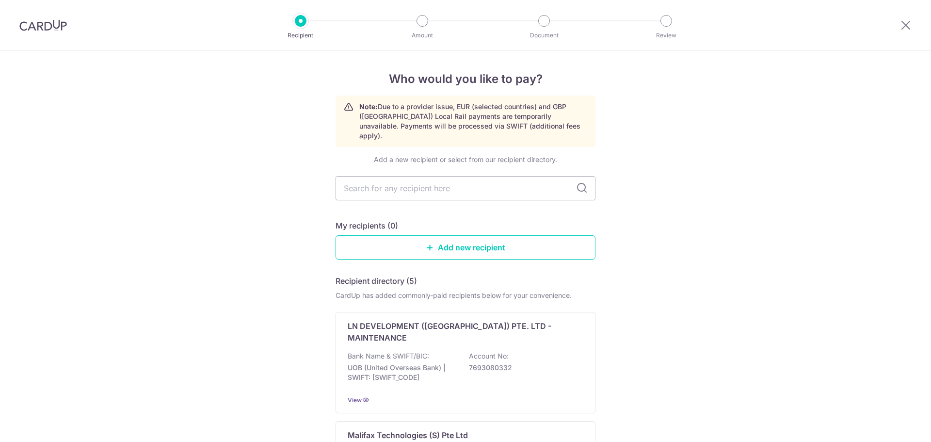 This screenshot has width=931, height=442. I want to click on span: View, so click(354, 399).